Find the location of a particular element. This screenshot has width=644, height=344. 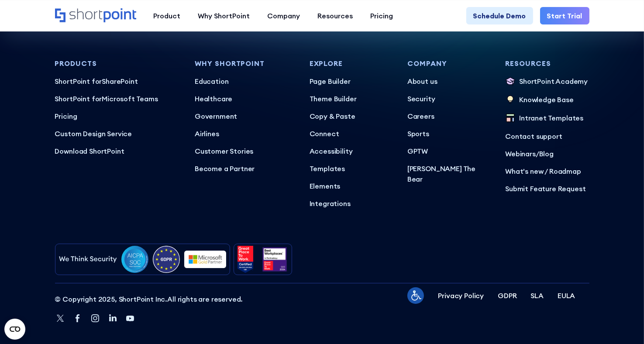

p: Theme Builder is located at coordinates (351, 99).